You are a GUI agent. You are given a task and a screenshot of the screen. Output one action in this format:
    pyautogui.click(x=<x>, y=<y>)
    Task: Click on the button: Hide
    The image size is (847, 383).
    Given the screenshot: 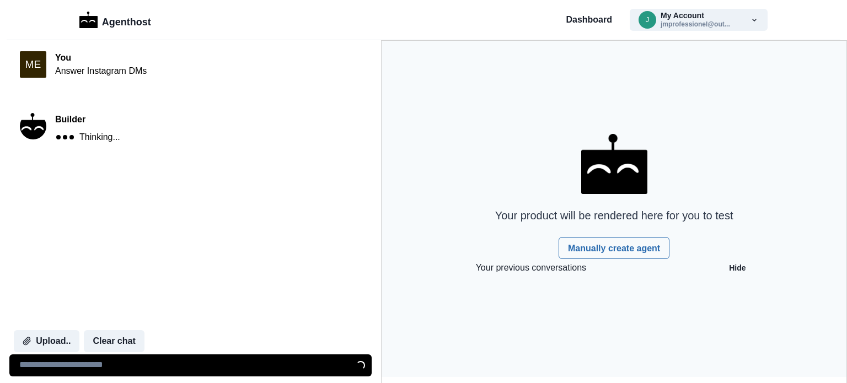 What is the action you would take?
    pyautogui.click(x=737, y=268)
    